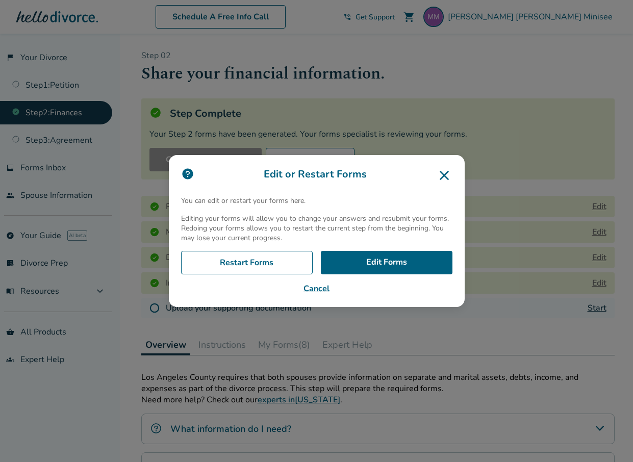  What do you see at coordinates (247, 263) in the screenshot?
I see `a: Restart Forms` at bounding box center [247, 263].